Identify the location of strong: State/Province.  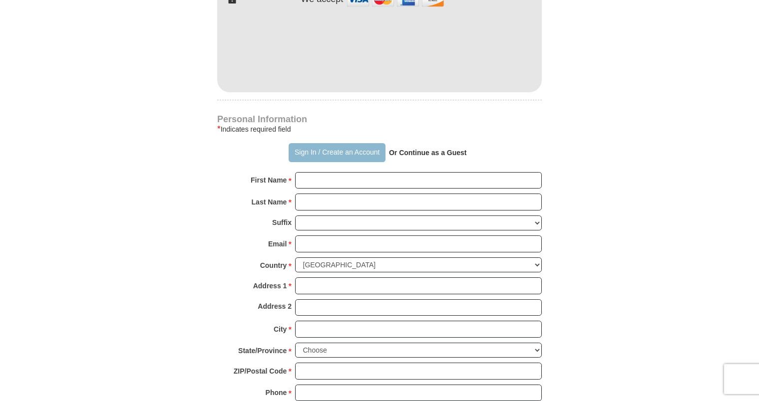
(262, 351).